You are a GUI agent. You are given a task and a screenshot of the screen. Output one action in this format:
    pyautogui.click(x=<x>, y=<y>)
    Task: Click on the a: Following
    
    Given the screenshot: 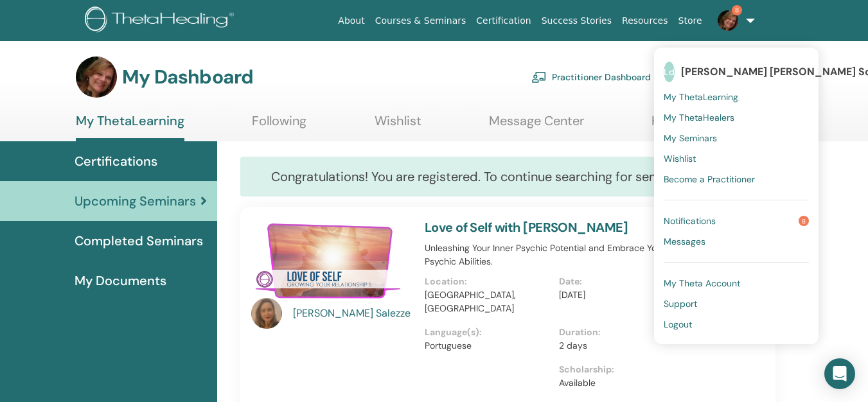 What is the action you would take?
    pyautogui.click(x=279, y=125)
    